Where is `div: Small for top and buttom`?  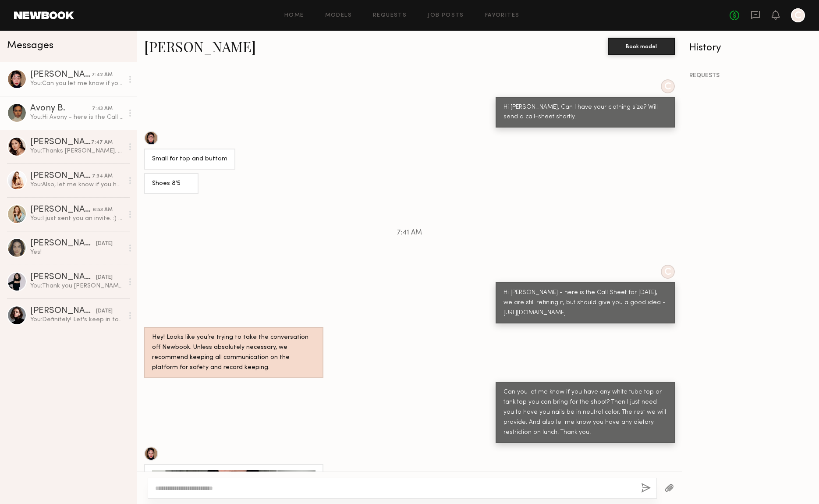 div: Small for top and buttom is located at coordinates (190, 159).